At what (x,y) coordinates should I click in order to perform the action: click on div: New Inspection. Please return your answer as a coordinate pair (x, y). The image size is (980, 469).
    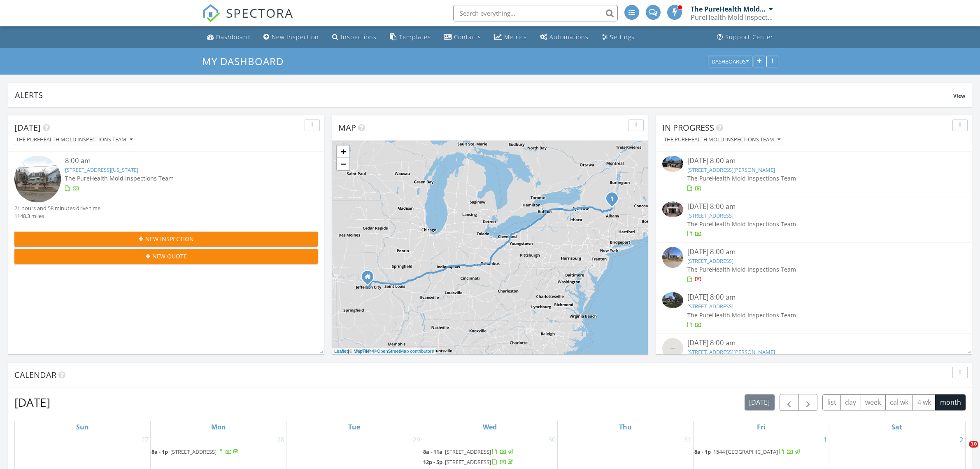
    Looking at the image, I should click on (295, 37).